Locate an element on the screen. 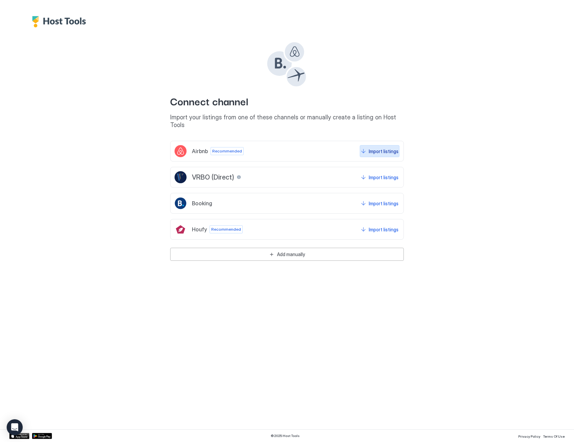 Image resolution: width=574 pixels, height=442 pixels. span: © 2025 Host Tools is located at coordinates (285, 435).